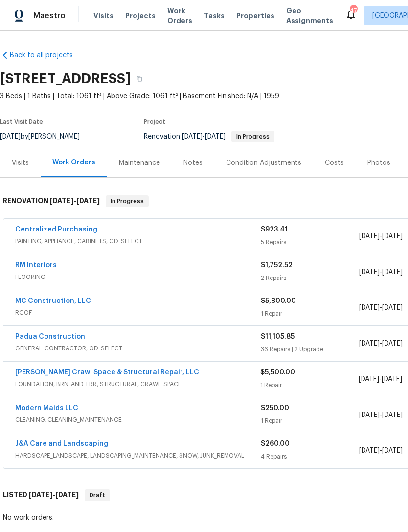 Image resolution: width=408 pixels, height=532 pixels. Describe the element at coordinates (209, 136) in the screenshot. I see `span: Renovation` at that location.